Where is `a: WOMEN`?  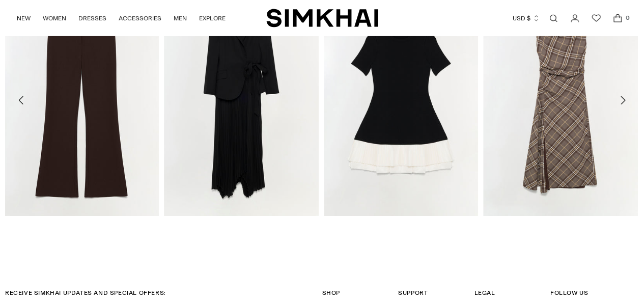 a: WOMEN is located at coordinates (54, 18).